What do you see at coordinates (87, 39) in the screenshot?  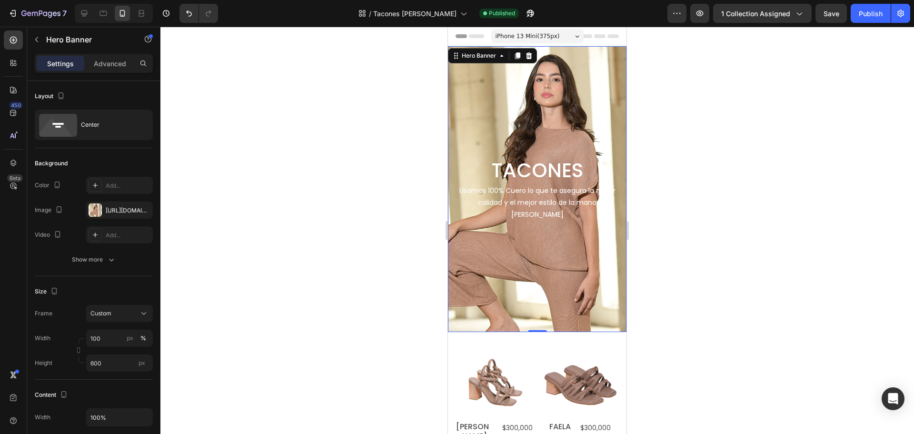 I see `p: Hero Banner` at bounding box center [87, 39].